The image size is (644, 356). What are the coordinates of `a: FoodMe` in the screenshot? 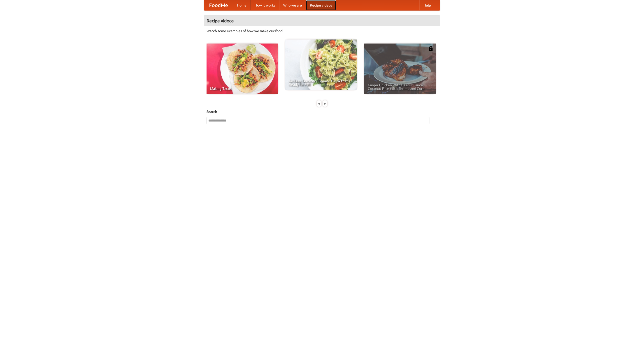 It's located at (218, 5).